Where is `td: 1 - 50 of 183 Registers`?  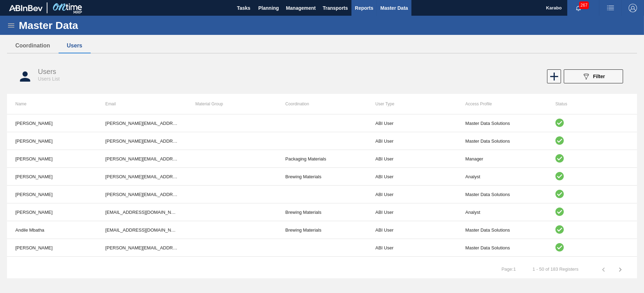
td: 1 - 50 of 183 Registers is located at coordinates (555, 266).